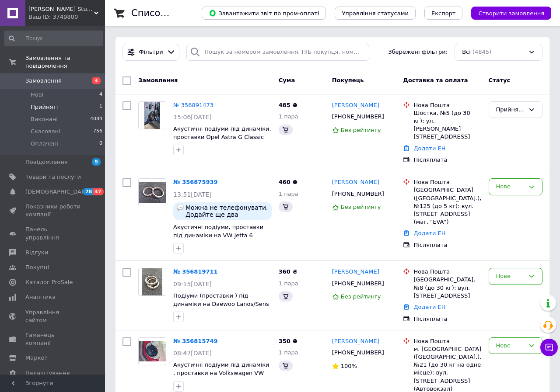 The image size is (560, 392). Describe the element at coordinates (61, 9) in the screenshot. I see `span: Papa Carlo Studio` at that location.